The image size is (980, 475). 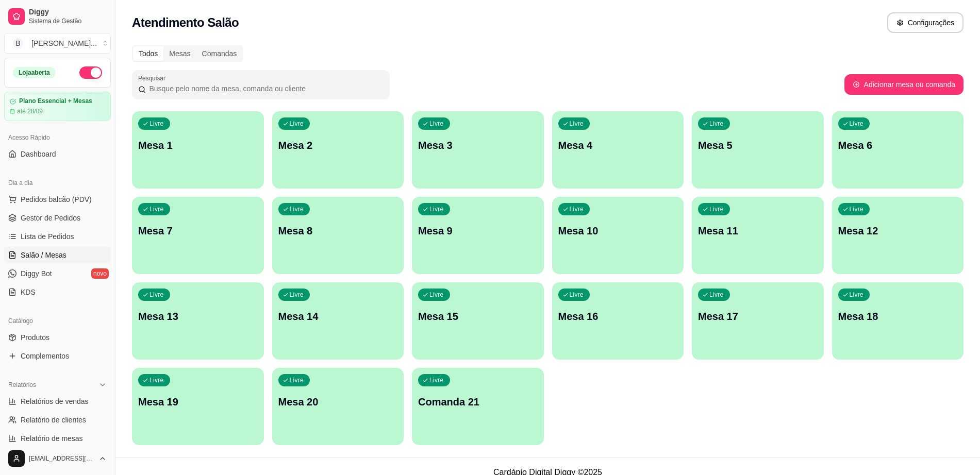 What do you see at coordinates (338, 317) in the screenshot?
I see `p: Mesa 14` at bounding box center [338, 317].